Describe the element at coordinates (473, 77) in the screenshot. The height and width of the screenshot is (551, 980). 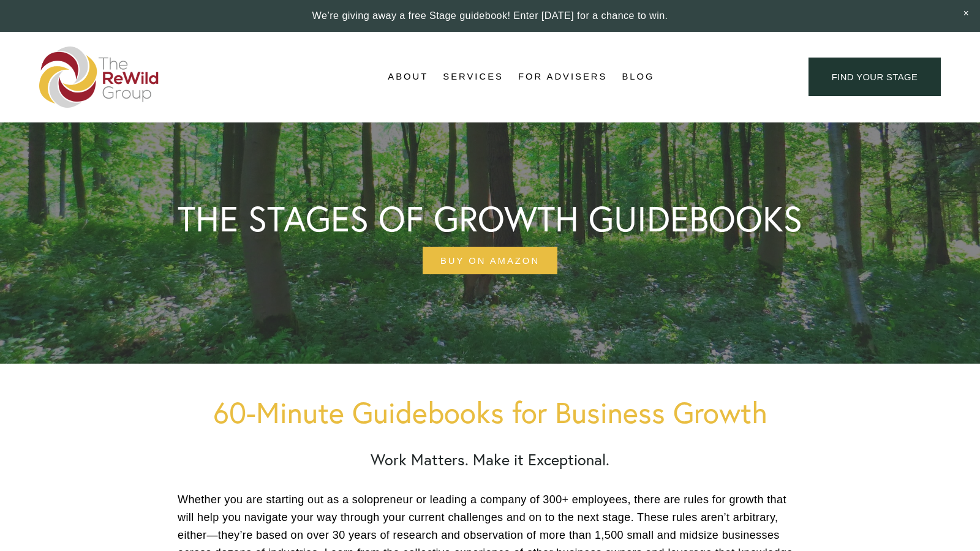
I see `span: Services` at that location.